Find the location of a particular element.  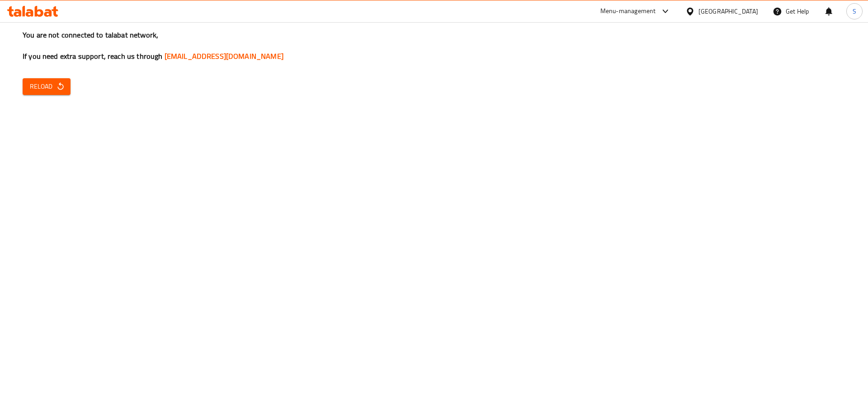

div: Menu-management is located at coordinates (628, 11).